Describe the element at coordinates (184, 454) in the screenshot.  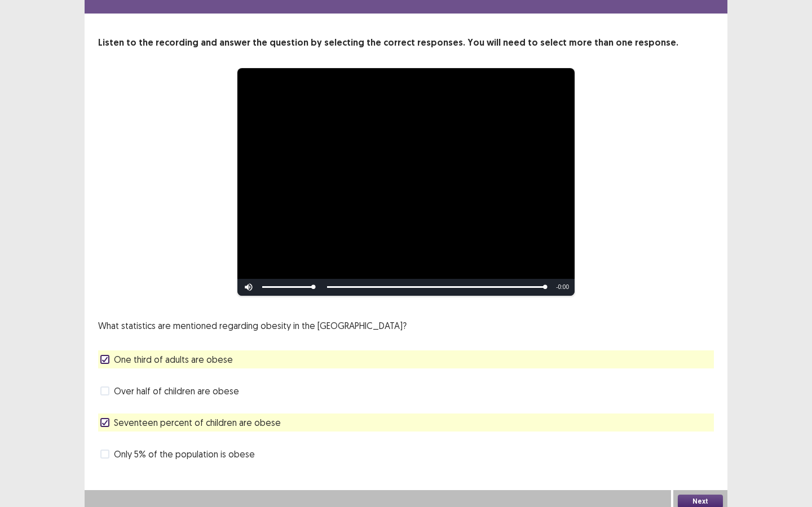
I see `span: Only 5% of the population is obese` at that location.